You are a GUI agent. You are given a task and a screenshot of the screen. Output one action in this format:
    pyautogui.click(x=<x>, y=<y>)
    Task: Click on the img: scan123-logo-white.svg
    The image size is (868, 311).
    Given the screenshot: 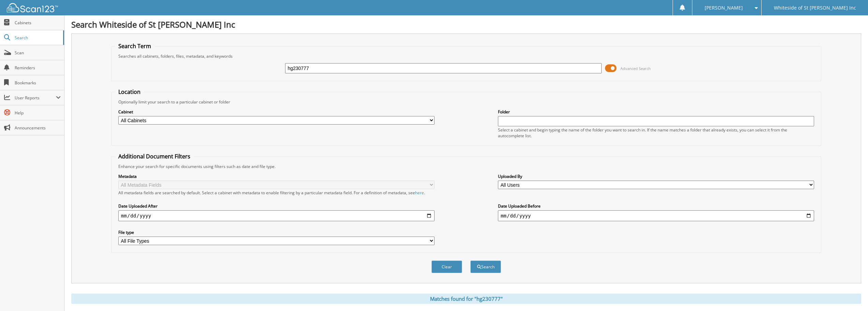 What is the action you would take?
    pyautogui.click(x=32, y=7)
    